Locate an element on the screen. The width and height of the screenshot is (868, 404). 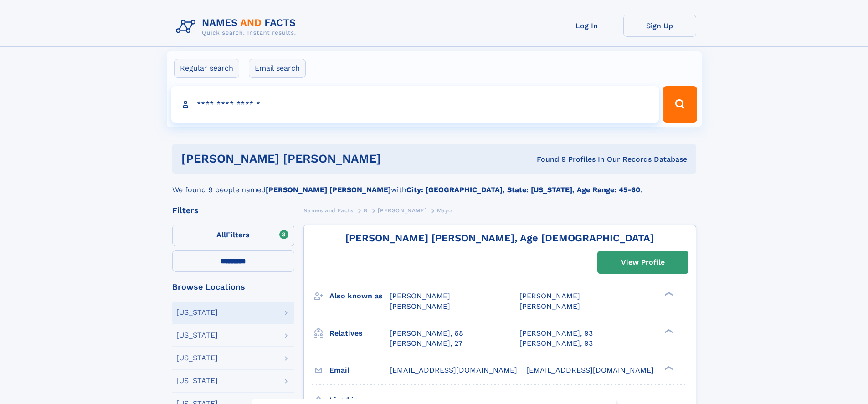
h3: Email is located at coordinates (360, 370).